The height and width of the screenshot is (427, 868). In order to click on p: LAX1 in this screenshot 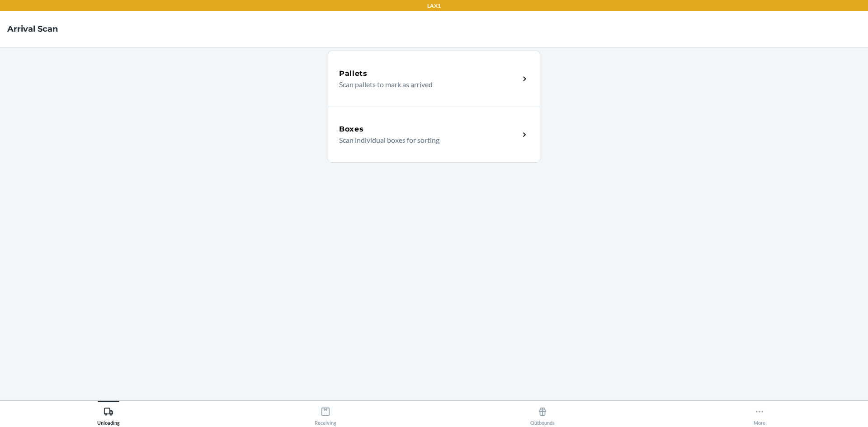, I will do `click(434, 6)`.